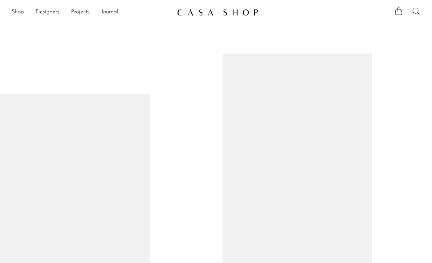 The width and height of the screenshot is (432, 263). Describe the element at coordinates (18, 12) in the screenshot. I see `a: Shop` at that location.